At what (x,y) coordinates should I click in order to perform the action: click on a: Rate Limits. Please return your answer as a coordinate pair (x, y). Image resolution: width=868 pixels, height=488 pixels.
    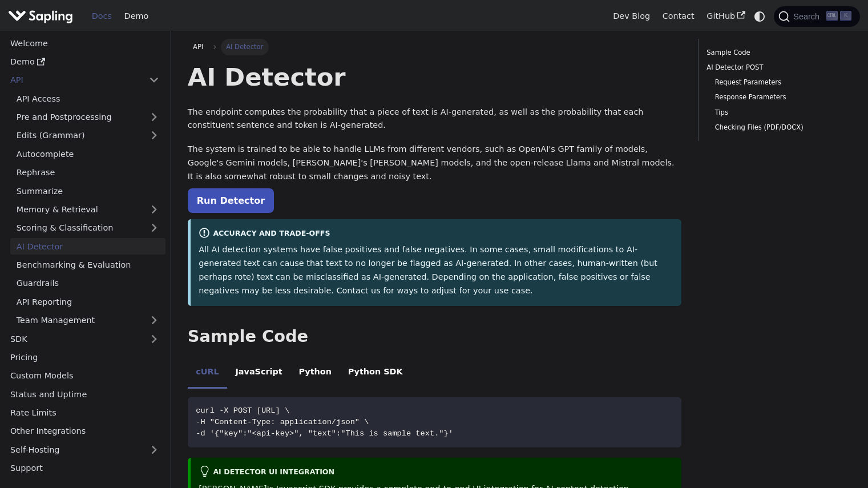
    Looking at the image, I should click on (85, 413).